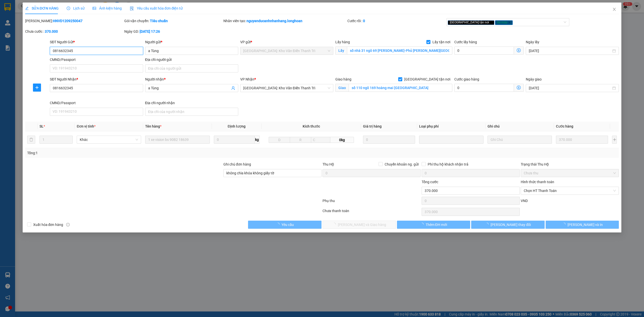 The width and height of the screenshot is (644, 317). Describe the element at coordinates (569, 164) in the screenshot. I see `div: Trạng thái Thu Hộ` at that location.